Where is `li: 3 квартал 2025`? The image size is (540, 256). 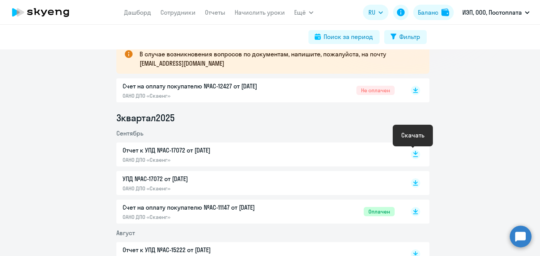 li: 3 квартал 2025 is located at coordinates (273, 118).